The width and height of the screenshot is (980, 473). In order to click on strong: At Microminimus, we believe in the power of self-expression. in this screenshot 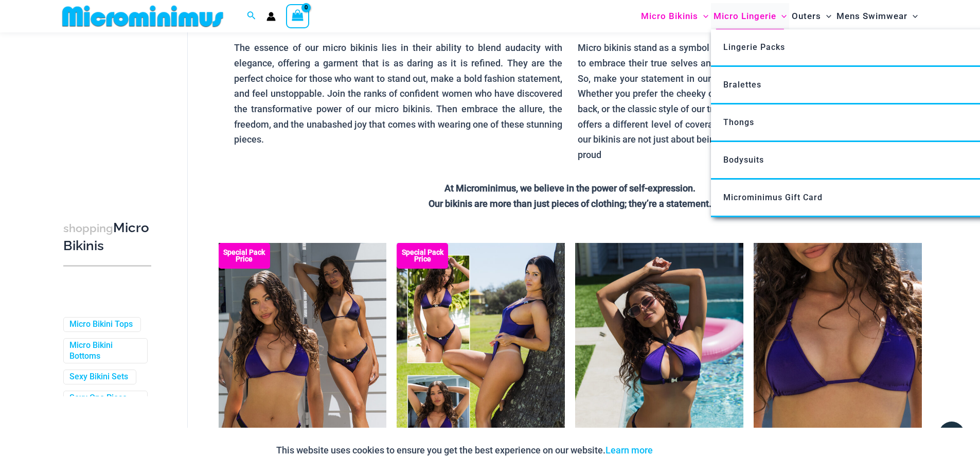, I will do `click(570, 188)`.